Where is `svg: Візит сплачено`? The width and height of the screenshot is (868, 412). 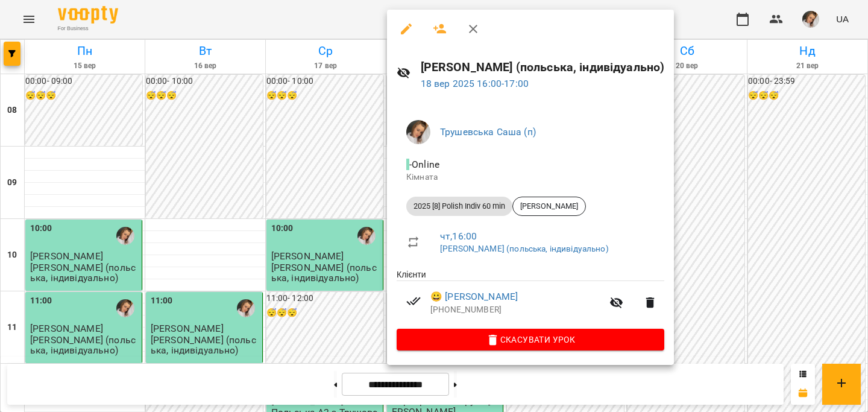 svg: Візит сплачено is located at coordinates (414, 300).